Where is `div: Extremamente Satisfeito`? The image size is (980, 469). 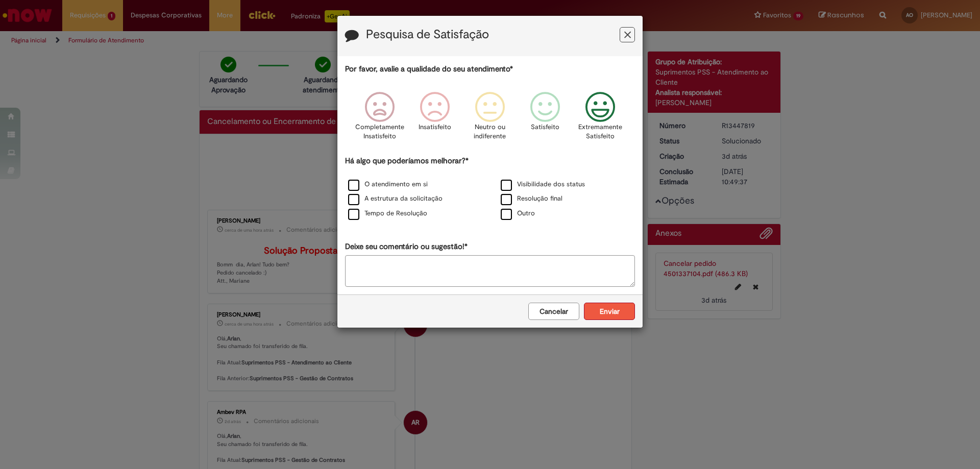 div: Extremamente Satisfeito is located at coordinates (600, 119).